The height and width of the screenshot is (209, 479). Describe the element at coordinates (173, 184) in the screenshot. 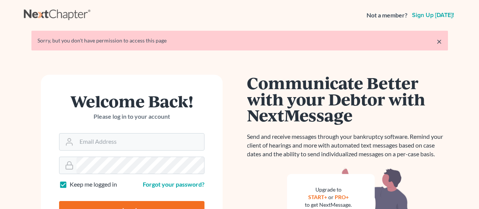

I see `a: Forgot your password?` at that location.